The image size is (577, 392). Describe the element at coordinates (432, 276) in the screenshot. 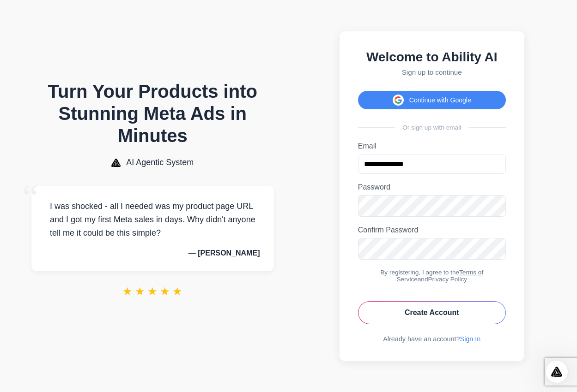

I see `div: By registering, I agree to the and` at that location.